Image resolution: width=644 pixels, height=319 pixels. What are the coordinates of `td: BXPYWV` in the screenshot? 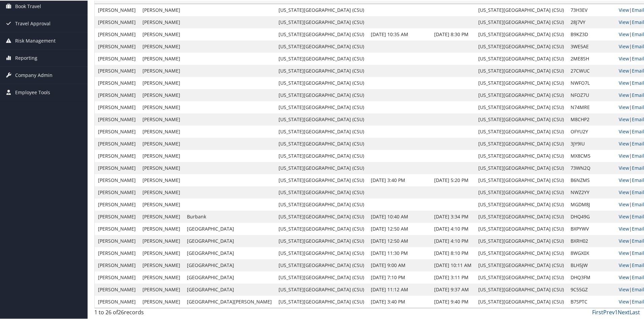 It's located at (591, 228).